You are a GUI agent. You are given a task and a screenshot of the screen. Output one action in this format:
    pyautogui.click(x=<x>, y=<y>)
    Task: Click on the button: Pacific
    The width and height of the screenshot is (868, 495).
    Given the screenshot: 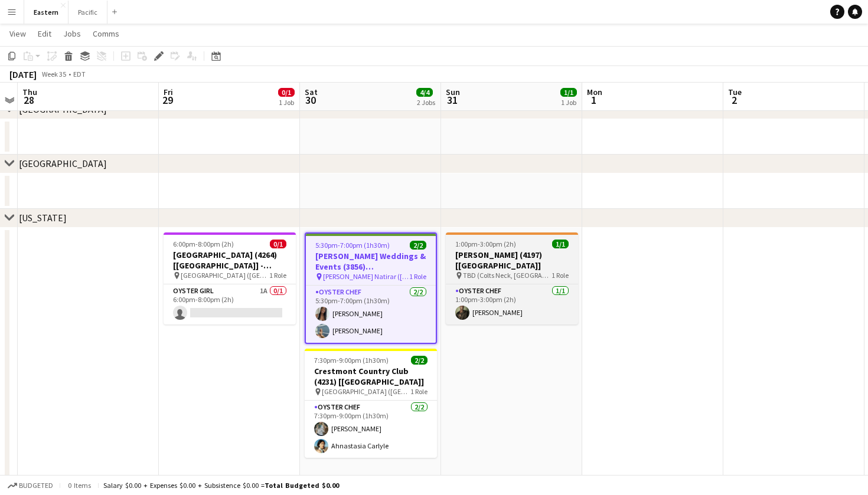 What is the action you would take?
    pyautogui.click(x=88, y=12)
    